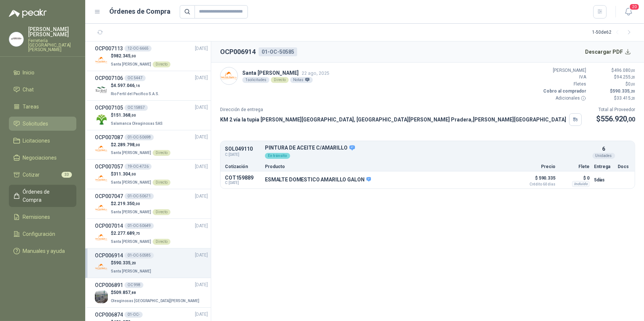 Image resolution: width=644 pixels, height=321 pixels. Describe the element at coordinates (43, 90) in the screenshot. I see `a: Chat` at that location.